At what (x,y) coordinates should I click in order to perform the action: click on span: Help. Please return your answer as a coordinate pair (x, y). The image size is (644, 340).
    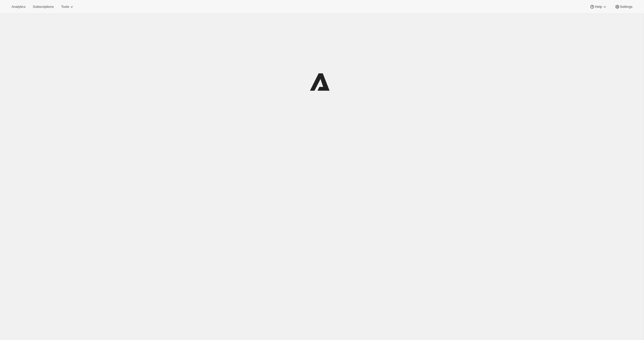
    Looking at the image, I should click on (598, 7).